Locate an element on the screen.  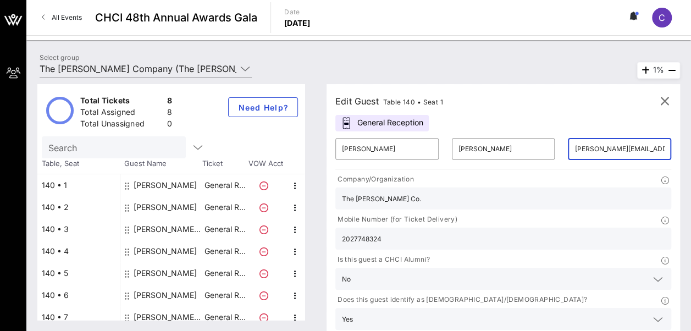
span: CHCI 48th Annual Awards Gala is located at coordinates (176, 18).